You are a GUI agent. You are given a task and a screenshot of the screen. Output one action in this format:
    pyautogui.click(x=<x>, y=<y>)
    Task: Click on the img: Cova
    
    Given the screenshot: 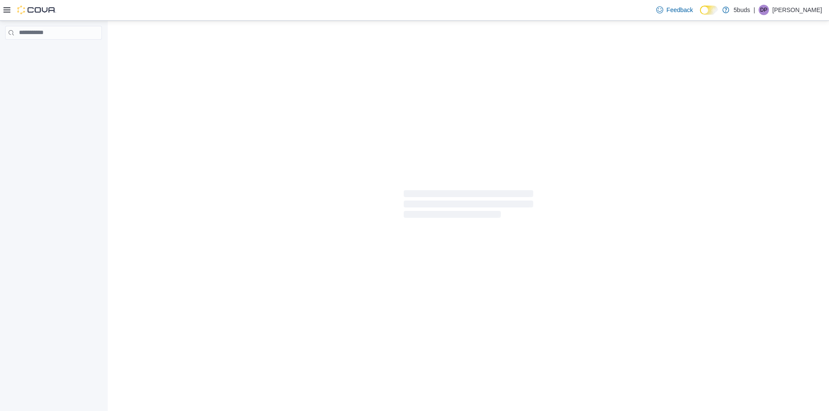 What is the action you would take?
    pyautogui.click(x=37, y=10)
    